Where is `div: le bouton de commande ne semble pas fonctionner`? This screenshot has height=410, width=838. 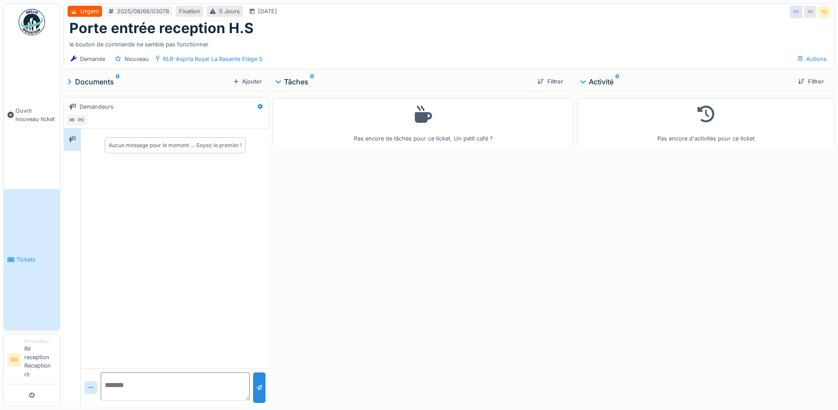 div: le bouton de commande ne semble pas fonctionner is located at coordinates (449, 42).